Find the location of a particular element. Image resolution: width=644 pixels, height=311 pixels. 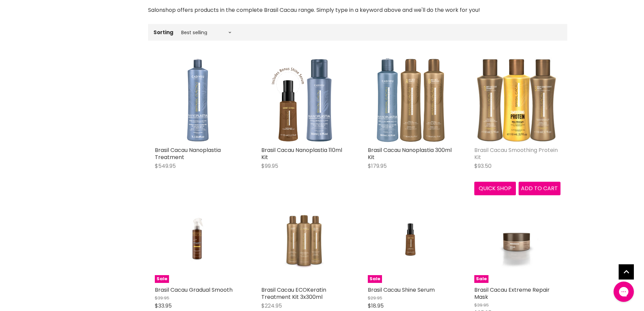

img: Brasil Cacau Extreme Repair Mask is located at coordinates (517, 240).